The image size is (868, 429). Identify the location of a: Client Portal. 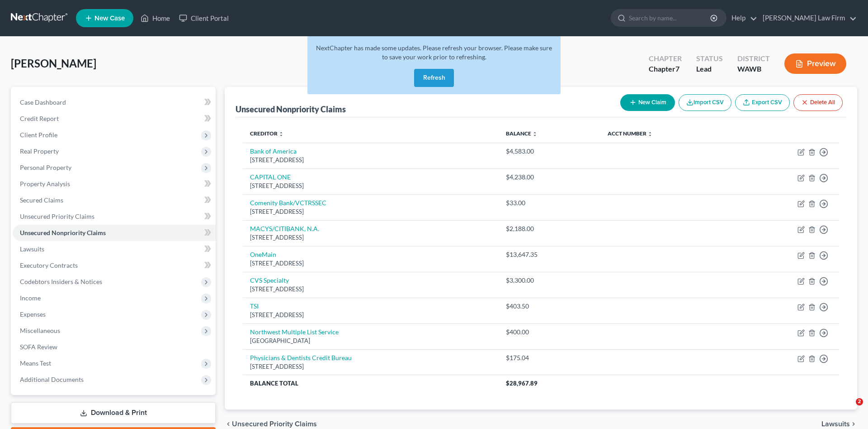
(204, 18).